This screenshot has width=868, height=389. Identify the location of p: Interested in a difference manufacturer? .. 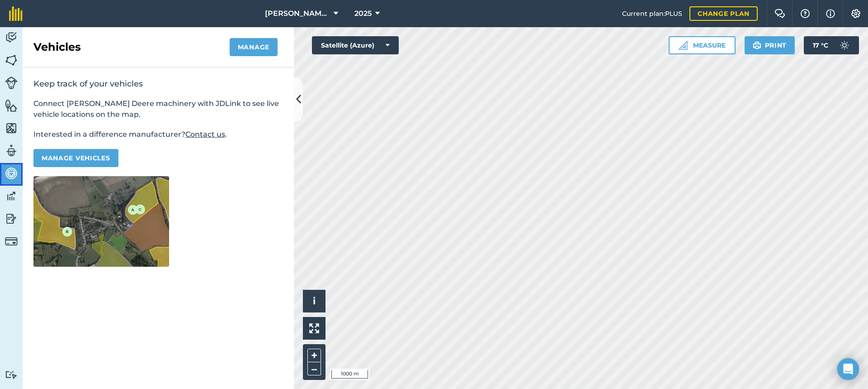
(158, 134).